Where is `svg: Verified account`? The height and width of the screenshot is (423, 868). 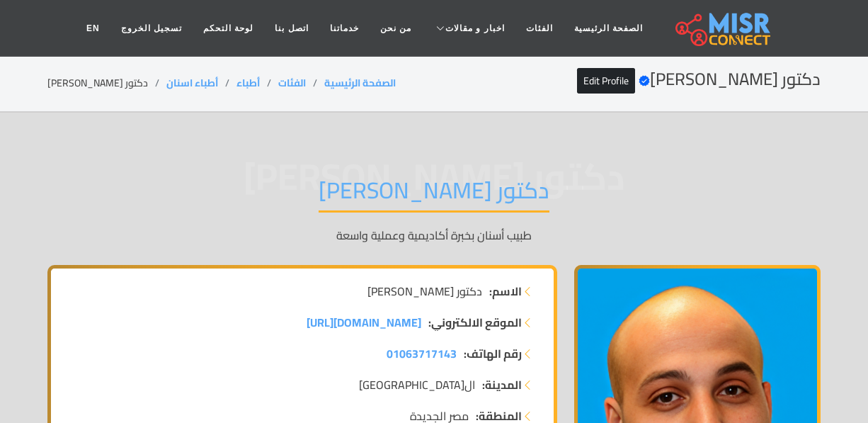 svg: Verified account is located at coordinates (644, 80).